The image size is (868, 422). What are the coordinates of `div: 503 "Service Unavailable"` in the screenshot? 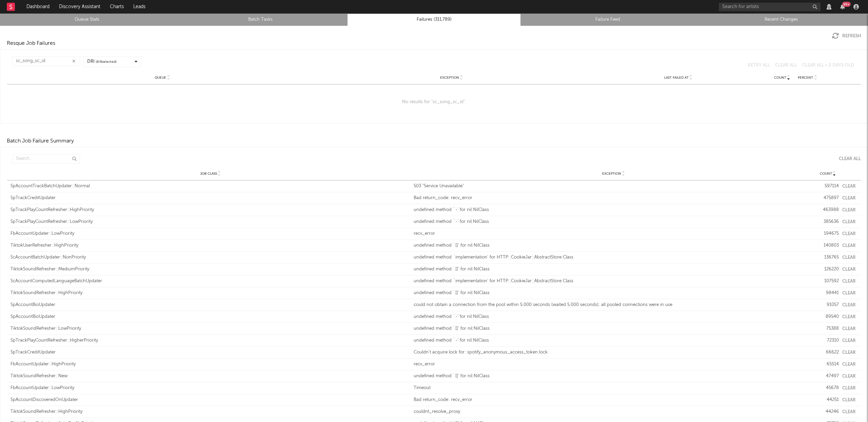 It's located at (614, 186).